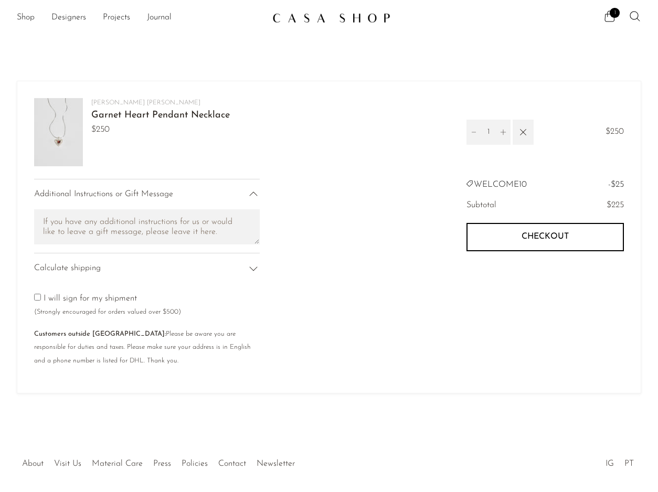 Image resolution: width=658 pixels, height=492 pixels. Describe the element at coordinates (147, 227) in the screenshot. I see `textarea: Cart note` at that location.